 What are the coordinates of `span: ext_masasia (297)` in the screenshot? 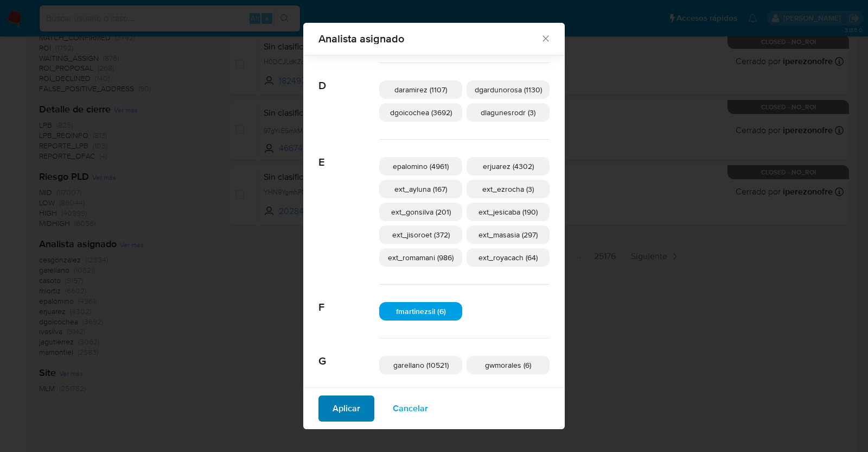 It's located at (508, 234).